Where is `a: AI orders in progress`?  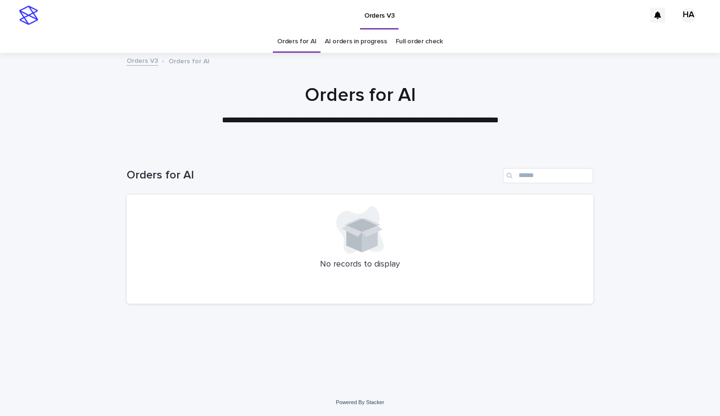
a: AI orders in progress is located at coordinates (356, 41).